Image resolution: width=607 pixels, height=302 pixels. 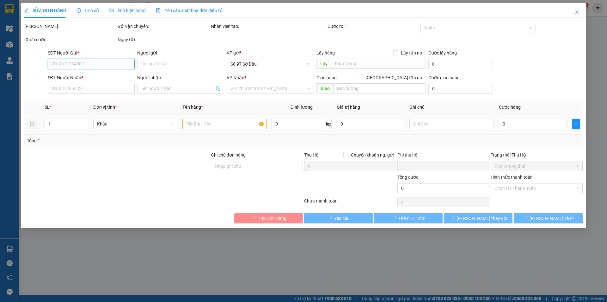 I want to click on div: Tổng: 1, so click(x=131, y=140).